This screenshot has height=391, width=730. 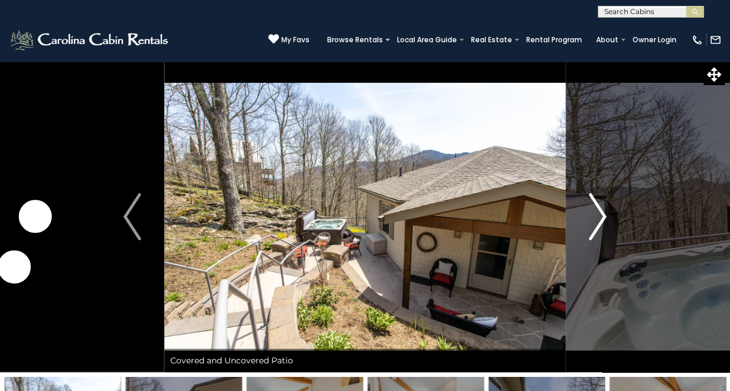 I want to click on img: phone-regular-white.png, so click(x=697, y=40).